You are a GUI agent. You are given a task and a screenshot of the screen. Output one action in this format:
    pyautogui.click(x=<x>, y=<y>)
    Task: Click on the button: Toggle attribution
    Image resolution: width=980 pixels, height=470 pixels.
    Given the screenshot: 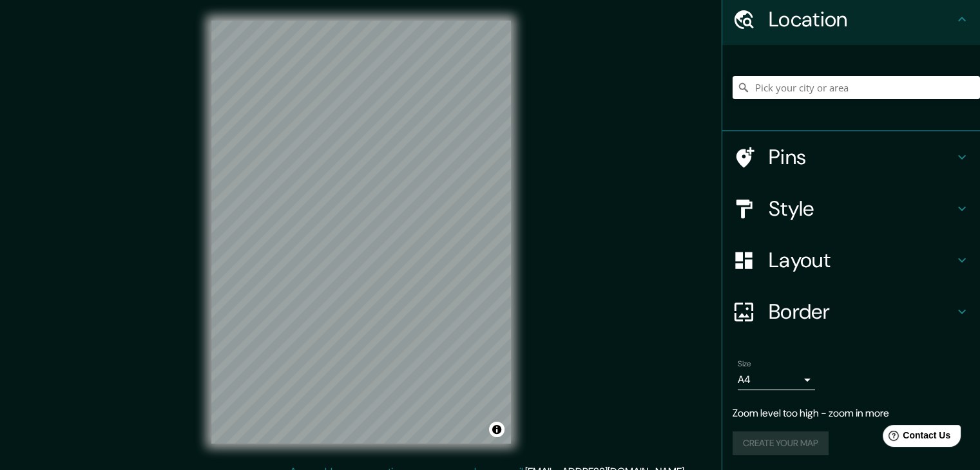 What is the action you would take?
    pyautogui.click(x=497, y=430)
    